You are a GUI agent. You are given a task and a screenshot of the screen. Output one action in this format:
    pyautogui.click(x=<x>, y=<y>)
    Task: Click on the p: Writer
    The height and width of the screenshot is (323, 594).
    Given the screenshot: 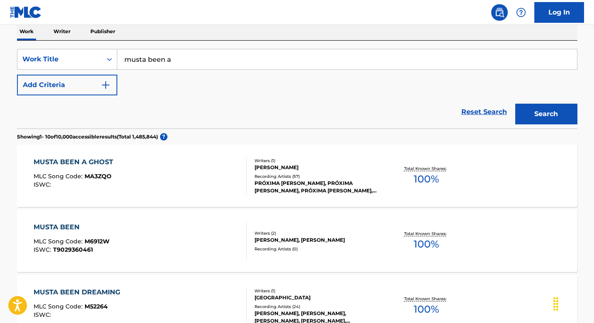 What is the action you would take?
    pyautogui.click(x=62, y=31)
    